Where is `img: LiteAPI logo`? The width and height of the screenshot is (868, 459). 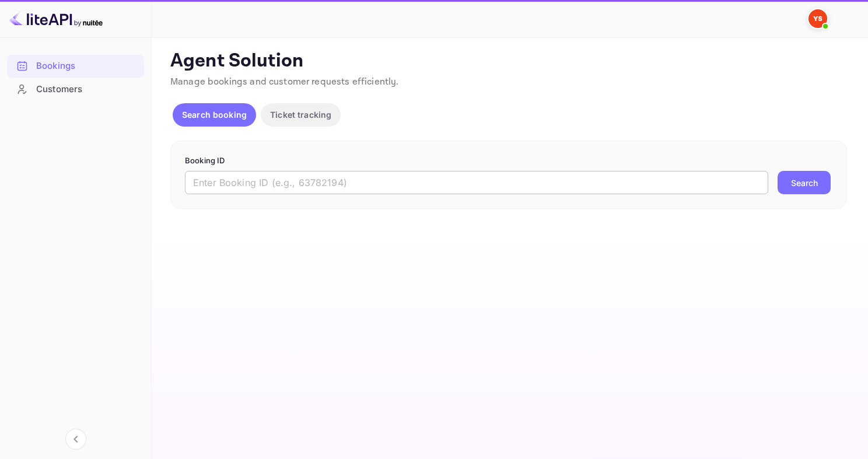
img: LiteAPI logo is located at coordinates (56, 19).